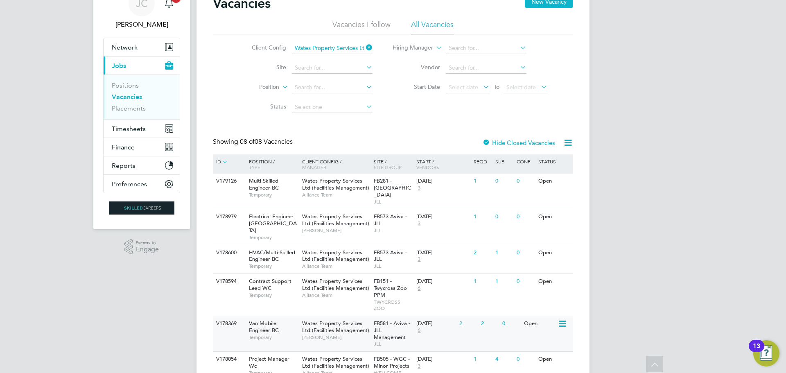 This screenshot has height=373, width=786. I want to click on span: FB581 - Aviva - JLL Management, so click(392, 330).